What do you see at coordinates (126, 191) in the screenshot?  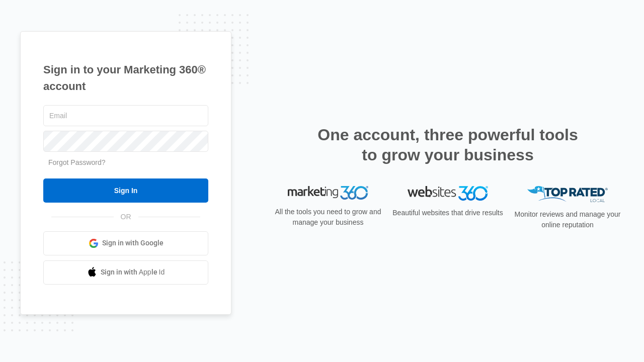 I see `input: Sign In` at bounding box center [126, 191].